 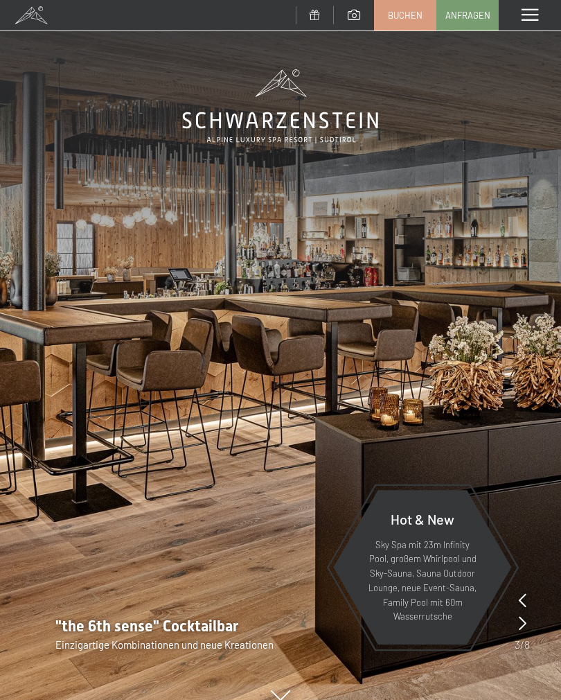 I want to click on p: Sky Spa mit 23m Infinity Pool, großem Whirlpool und Sky-Sauna, Sauna Outdoor Lounge, neue Event-S..., so click(x=423, y=581).